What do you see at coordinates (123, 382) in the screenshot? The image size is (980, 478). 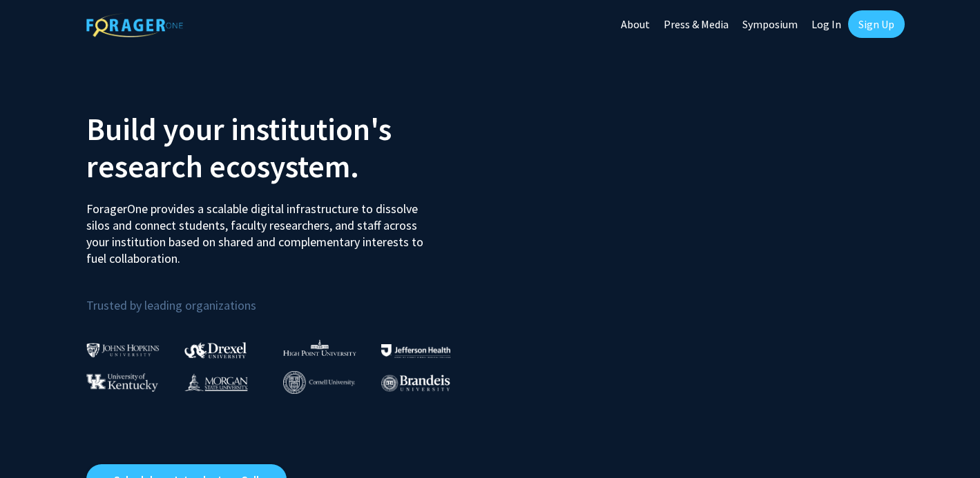 I see `img: University of Kentucky` at bounding box center [123, 382].